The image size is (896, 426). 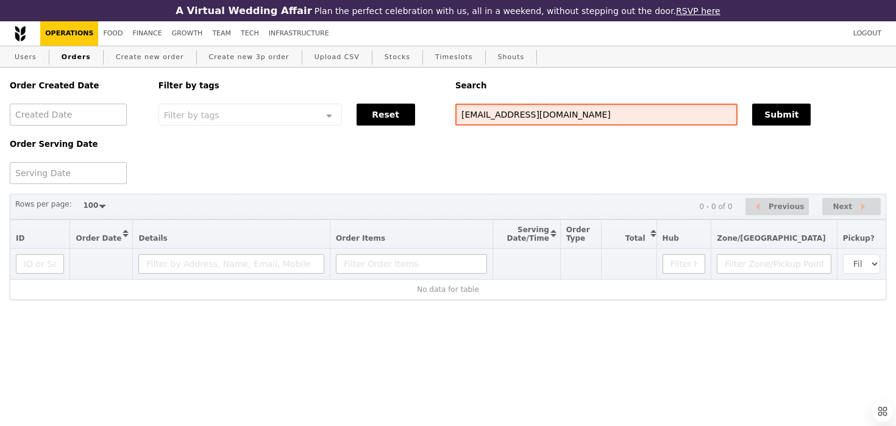 I want to click on span: Filter by tags, so click(x=191, y=115).